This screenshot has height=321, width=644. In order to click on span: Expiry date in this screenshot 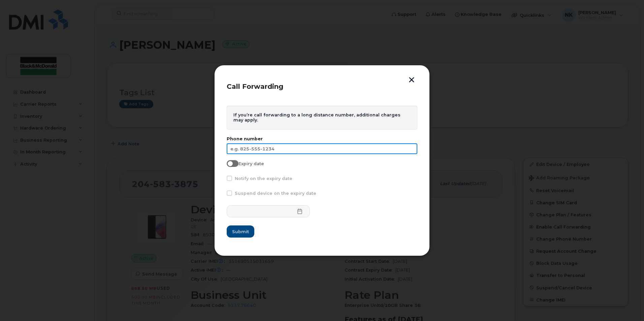, I will do `click(251, 163)`.